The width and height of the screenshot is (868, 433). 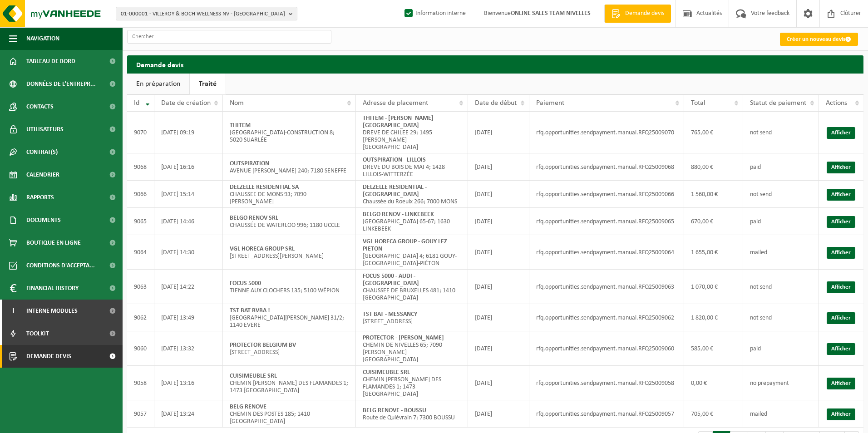 What do you see at coordinates (405, 245) in the screenshot?
I see `strong: VGL HORECA GROUP - GOUY LEZ PIETON` at bounding box center [405, 245].